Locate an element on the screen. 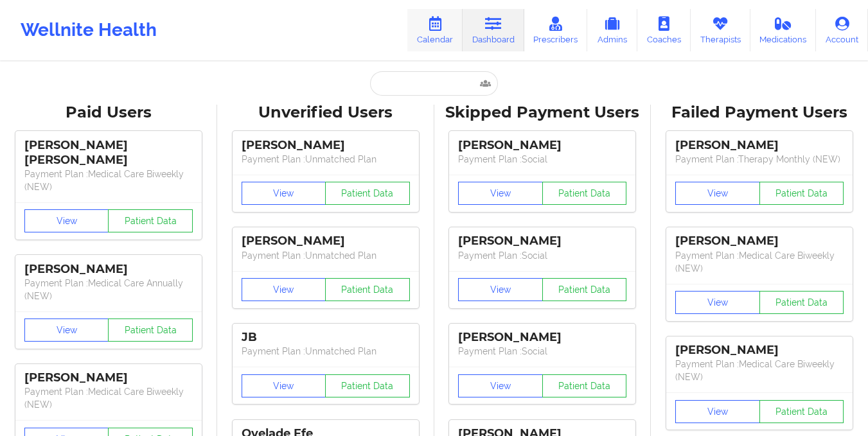 This screenshot has height=436, width=868. div: Paid Users is located at coordinates (109, 113).